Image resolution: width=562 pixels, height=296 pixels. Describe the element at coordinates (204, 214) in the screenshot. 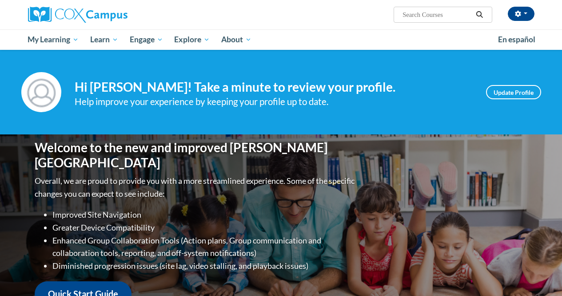

I see `li: Improved Site Navigation` at that location.